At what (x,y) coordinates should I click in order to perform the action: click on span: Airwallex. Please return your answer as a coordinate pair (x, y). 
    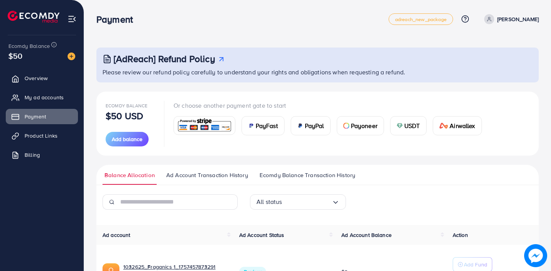
    Looking at the image, I should click on (462, 126).